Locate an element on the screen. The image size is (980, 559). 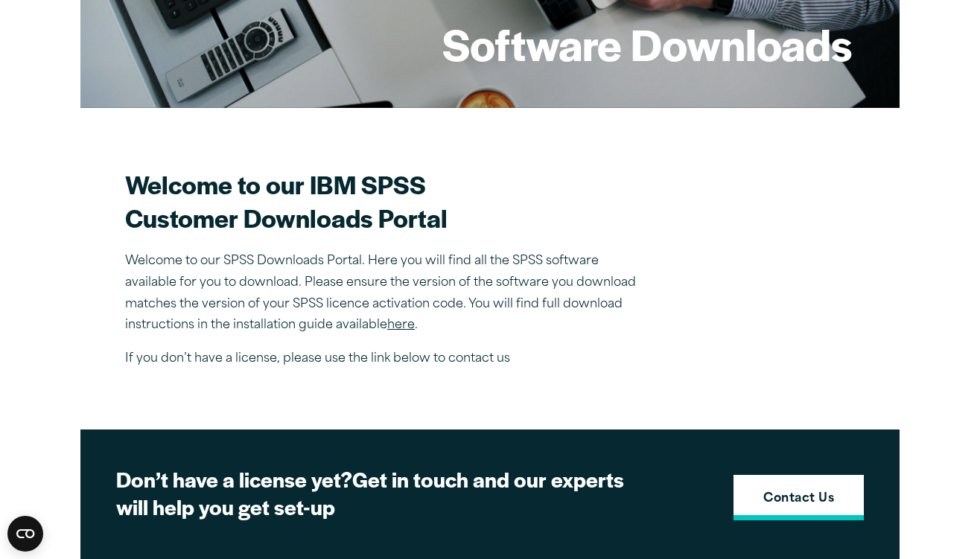
p: If you don’t have a license, please use the link below to contact us is located at coordinates (385, 359).